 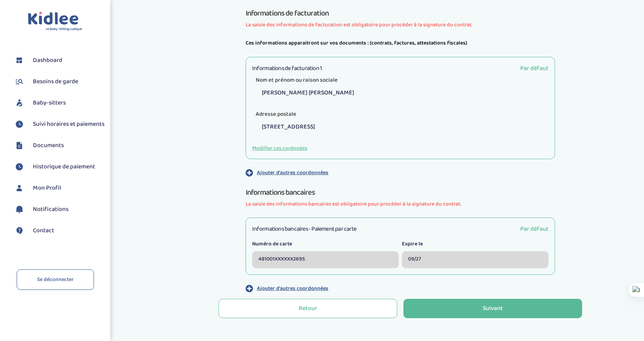 I want to click on img: contact.svg, so click(x=19, y=231).